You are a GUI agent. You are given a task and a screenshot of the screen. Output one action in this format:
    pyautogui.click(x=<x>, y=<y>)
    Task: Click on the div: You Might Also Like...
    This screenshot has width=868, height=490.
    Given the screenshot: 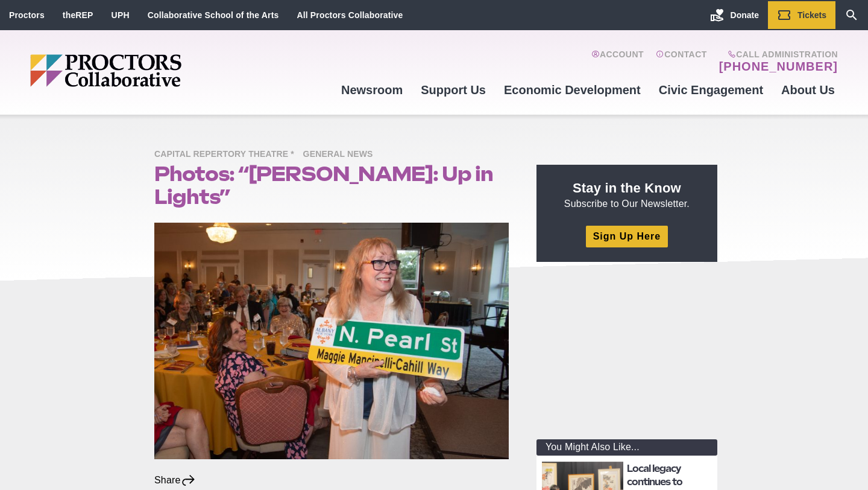 What is the action you would take?
    pyautogui.click(x=627, y=447)
    